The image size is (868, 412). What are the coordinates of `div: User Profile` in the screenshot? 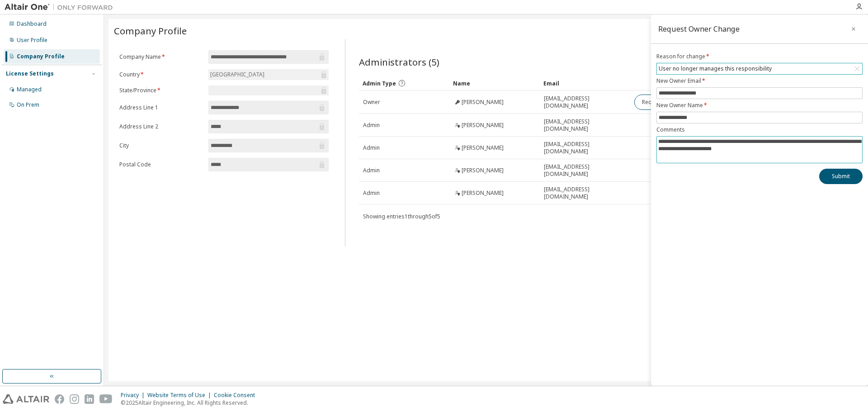 It's located at (32, 40).